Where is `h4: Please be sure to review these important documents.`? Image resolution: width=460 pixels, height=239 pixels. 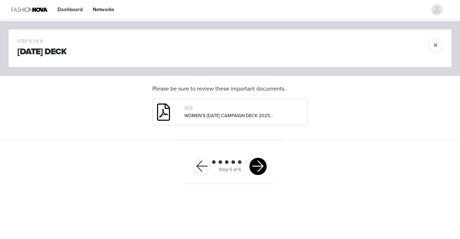 h4: Please be sure to review these important documents. is located at coordinates (230, 89).